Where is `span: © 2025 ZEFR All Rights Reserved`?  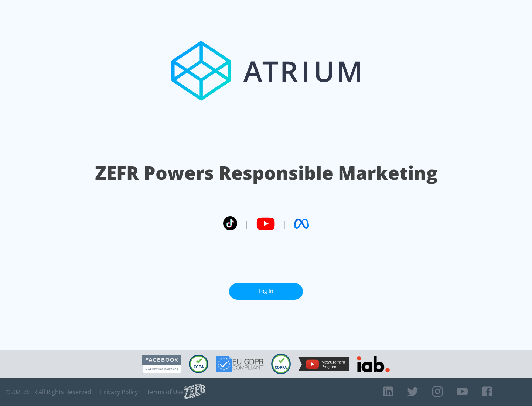
span: © 2025 ZEFR All Rights Reserved is located at coordinates (48, 392).